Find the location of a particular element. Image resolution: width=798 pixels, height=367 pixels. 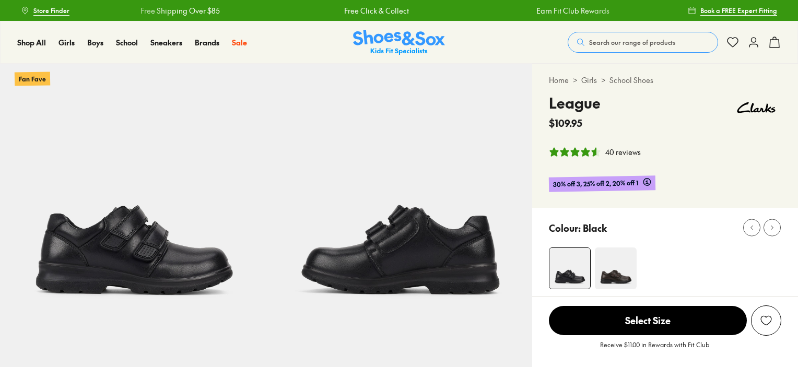

a: School is located at coordinates (127, 42).